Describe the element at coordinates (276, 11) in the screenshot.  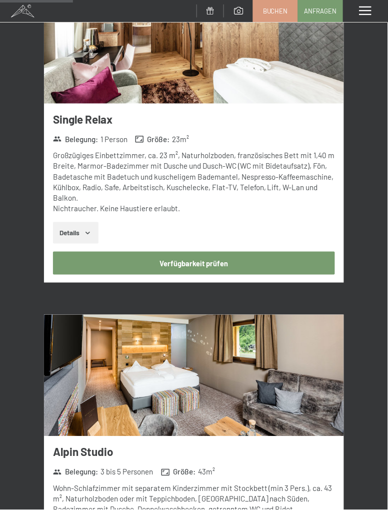
I see `span: Buchen` at that location.